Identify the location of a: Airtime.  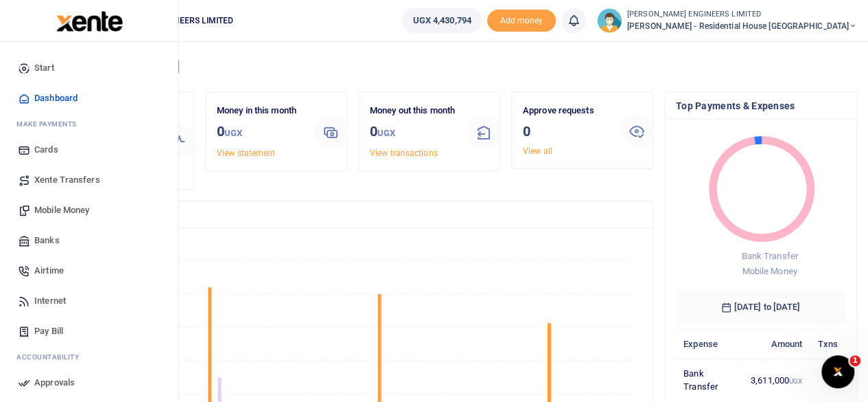
(89, 270).